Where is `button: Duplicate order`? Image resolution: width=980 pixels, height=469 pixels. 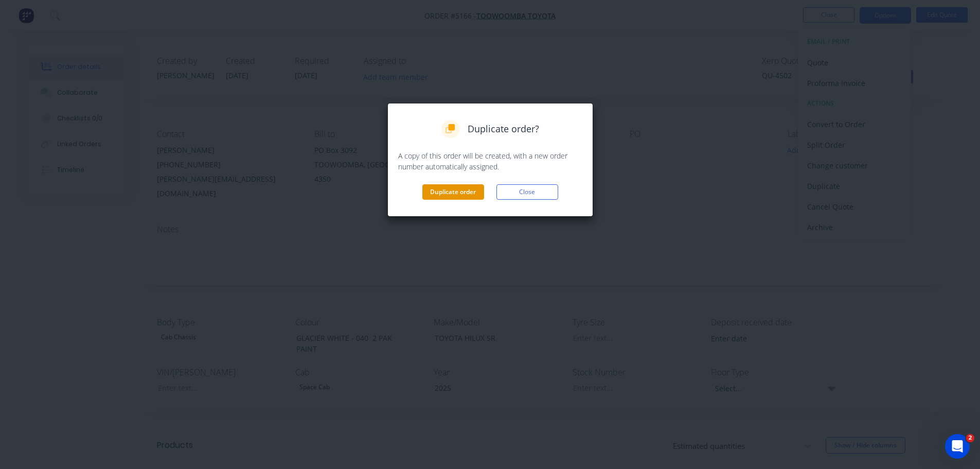
button: Duplicate order is located at coordinates (453, 192).